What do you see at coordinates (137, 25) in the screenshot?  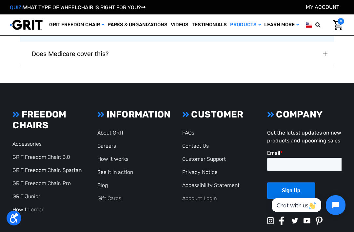 I see `a: Parks & Organizations` at bounding box center [137, 25].